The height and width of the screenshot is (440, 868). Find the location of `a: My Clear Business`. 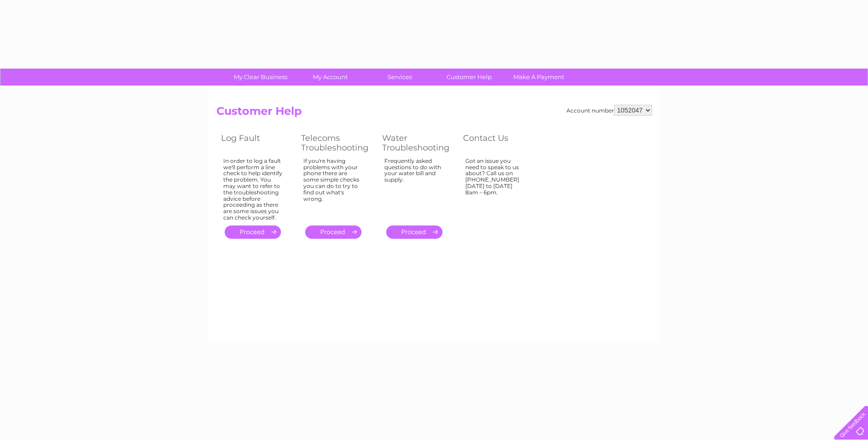

a: My Clear Business is located at coordinates (261, 77).